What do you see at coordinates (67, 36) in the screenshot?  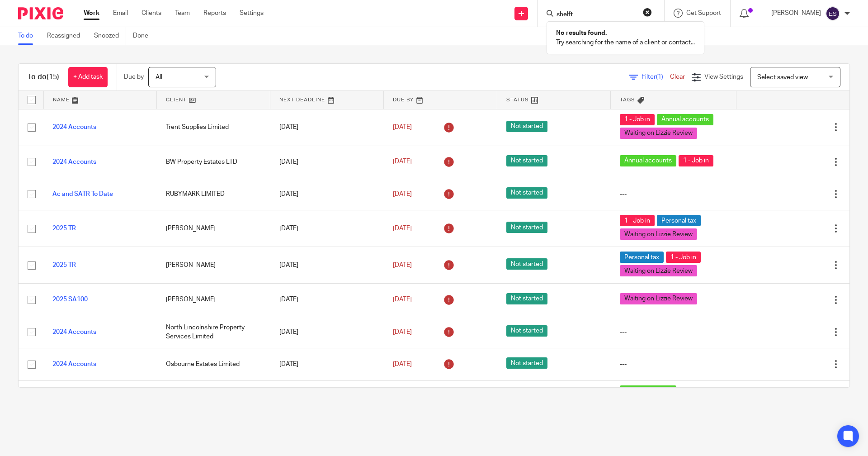 I see `a: Reassigned` at bounding box center [67, 36].